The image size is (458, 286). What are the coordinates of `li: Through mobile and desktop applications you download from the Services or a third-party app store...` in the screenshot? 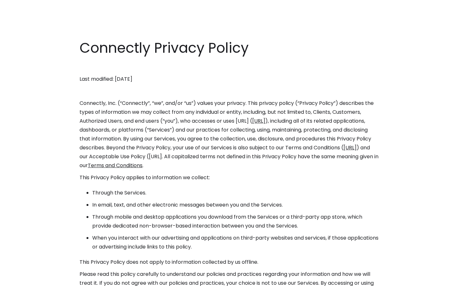 It's located at (236, 222).